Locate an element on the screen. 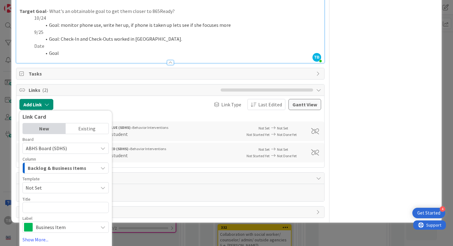  span: Backlog & Business Items is located at coordinates (57, 168).